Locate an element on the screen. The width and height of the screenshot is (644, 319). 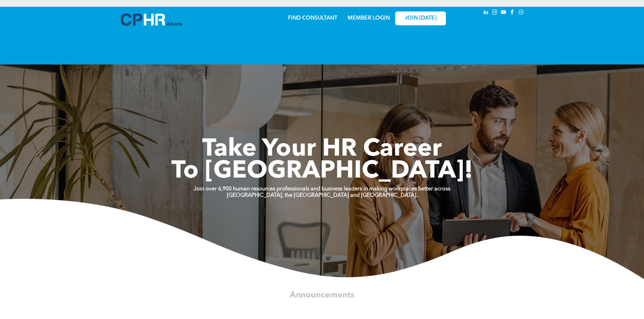
a: youtube is located at coordinates (504, 13).